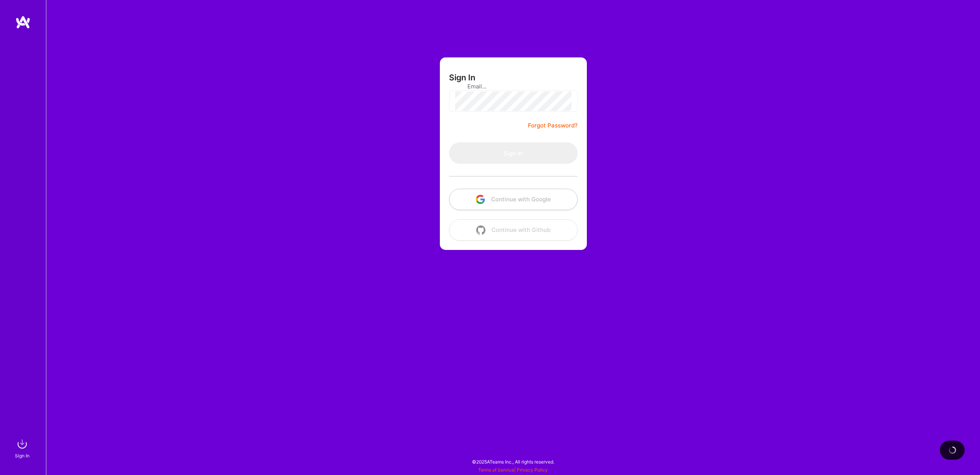 This screenshot has height=475, width=980. I want to click on div: Sign In, so click(22, 456).